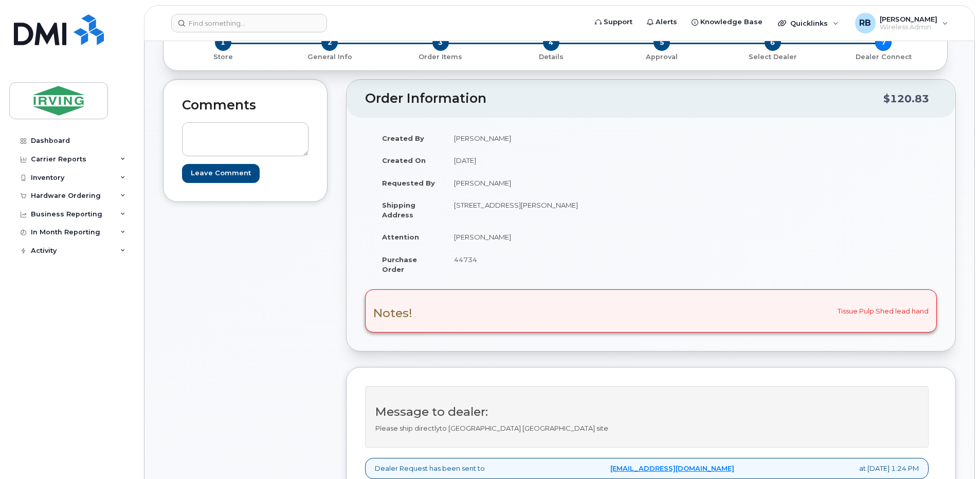  What do you see at coordinates (901, 23) in the screenshot?
I see `div: Roberts, Brad` at bounding box center [901, 23].